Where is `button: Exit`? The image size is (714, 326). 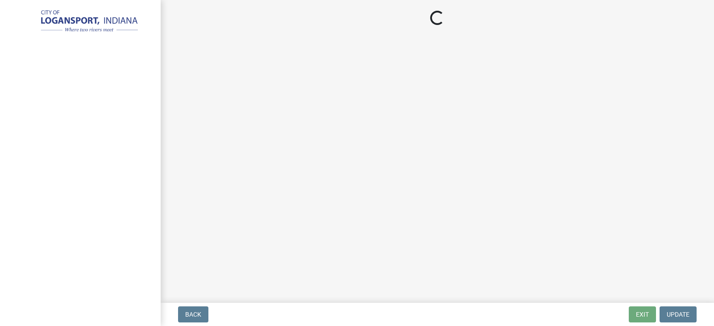 button: Exit is located at coordinates (643, 315).